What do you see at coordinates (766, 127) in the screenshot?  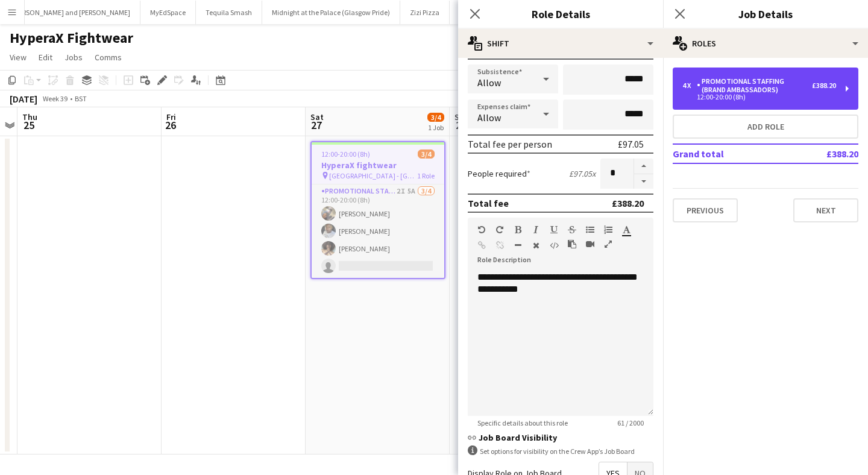 I see `button: Add role` at bounding box center [766, 127].